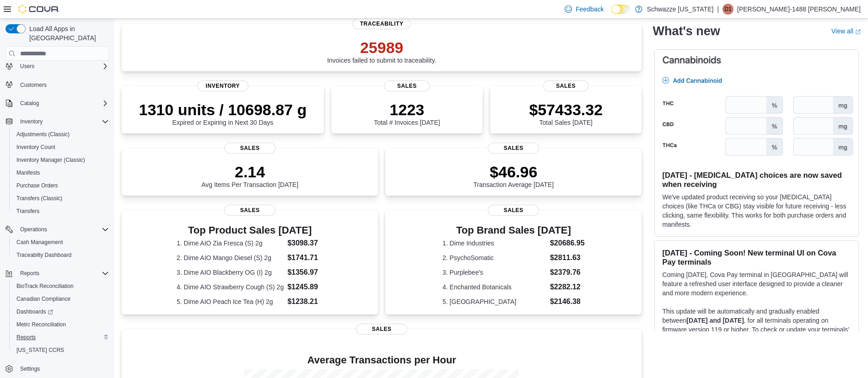 The image size is (868, 378). What do you see at coordinates (305, 243) in the screenshot?
I see `dd: $3098.37` at bounding box center [305, 243].